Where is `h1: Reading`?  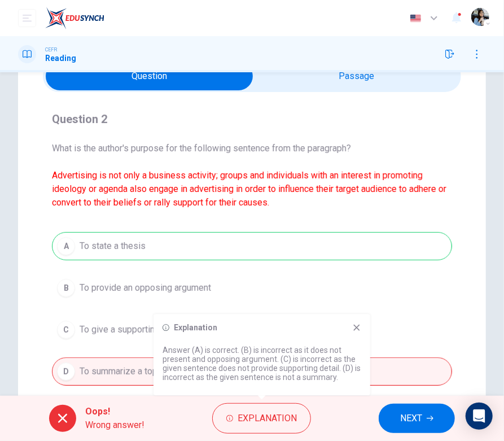
h1: Reading is located at coordinates (61, 58).